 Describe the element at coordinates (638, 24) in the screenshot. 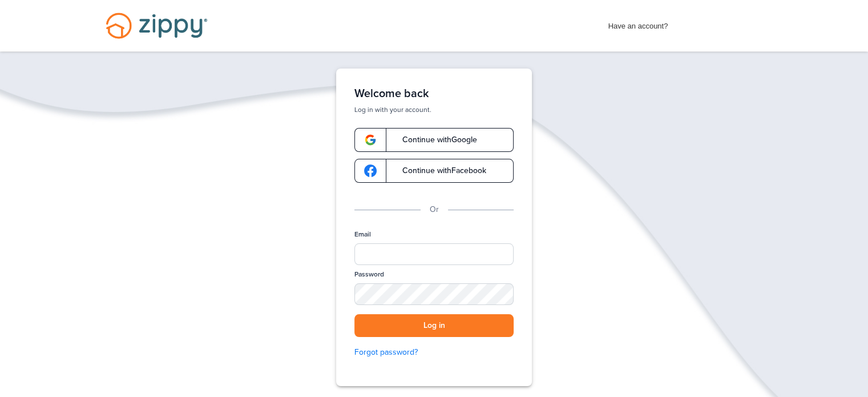

I see `span: Have an account?` at that location.